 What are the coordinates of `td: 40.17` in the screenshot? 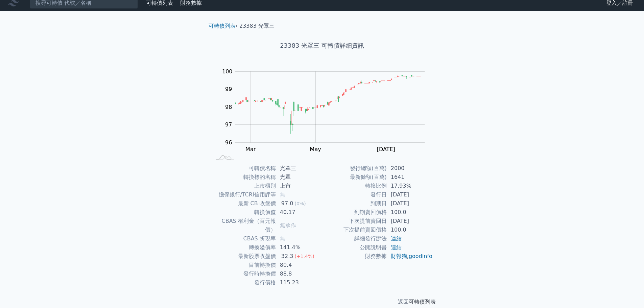 It's located at (299, 213).